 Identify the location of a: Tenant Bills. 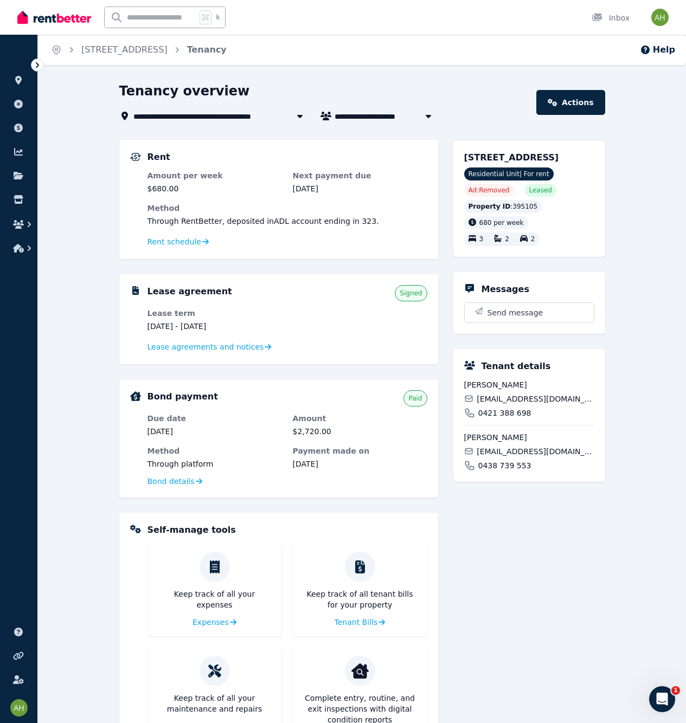
(360, 622).